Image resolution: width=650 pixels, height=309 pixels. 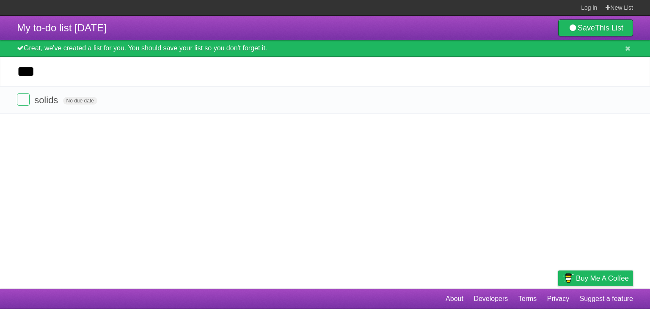 What do you see at coordinates (602, 278) in the screenshot?
I see `span: Buy me a coffee` at bounding box center [602, 278].